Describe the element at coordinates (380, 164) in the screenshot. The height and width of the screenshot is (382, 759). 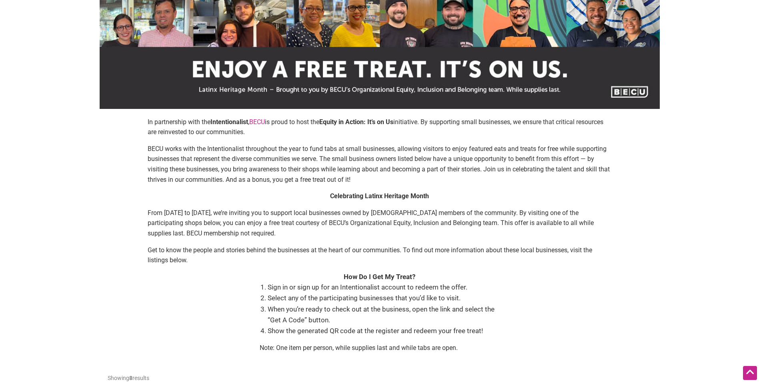
I see `p: BECU works with the Intentionalist throughout the year to fund tabs at small businesses, allowing...` at that location.